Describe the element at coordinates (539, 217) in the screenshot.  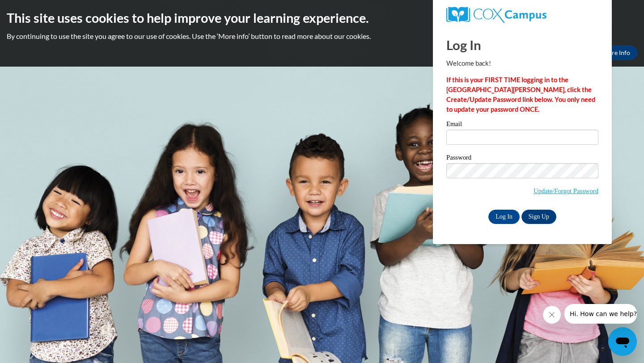
I see `a: Sign Up` at that location.